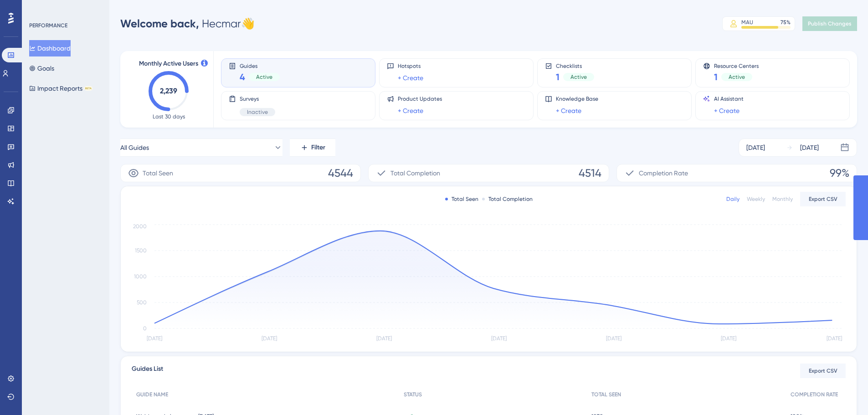 The width and height of the screenshot is (868, 415). What do you see at coordinates (663, 174) in the screenshot?
I see `span: Completion Rate` at bounding box center [663, 174].